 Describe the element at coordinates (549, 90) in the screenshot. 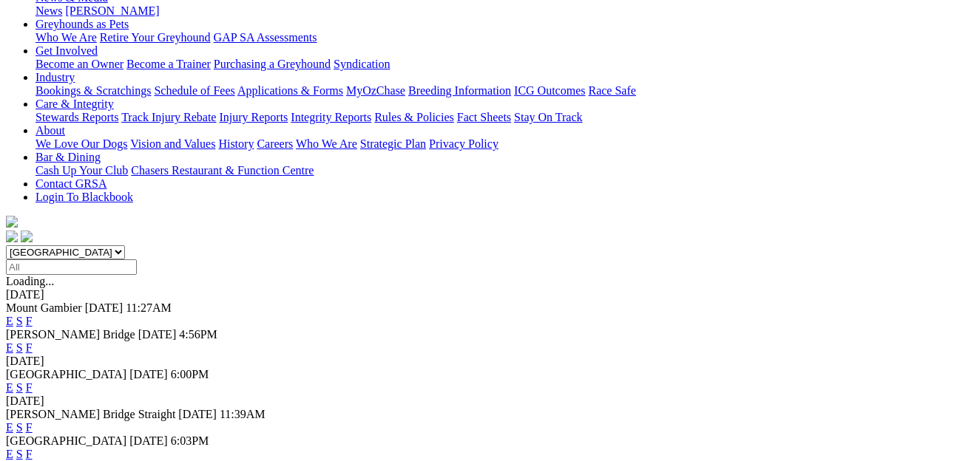

I see `a: ICG Outcomes` at that location.